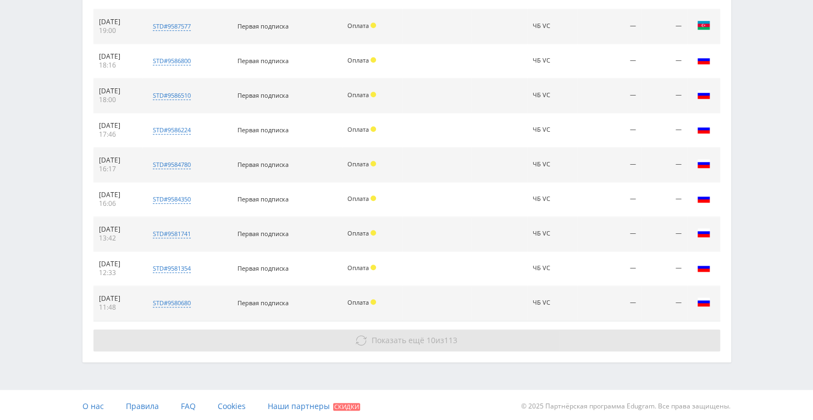 This screenshot has height=420, width=813. I want to click on div: std#9586800, so click(171, 61).